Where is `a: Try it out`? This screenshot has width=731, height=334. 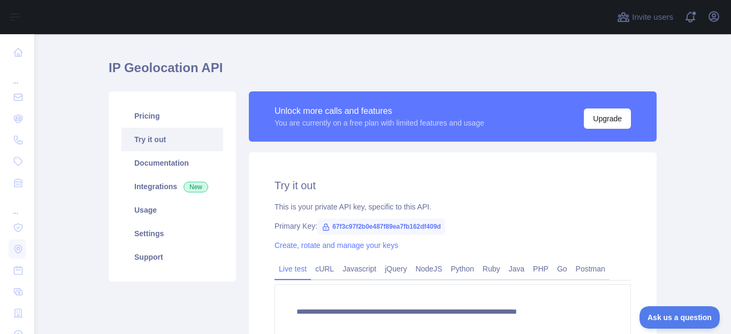
a: Try it out is located at coordinates (172, 140).